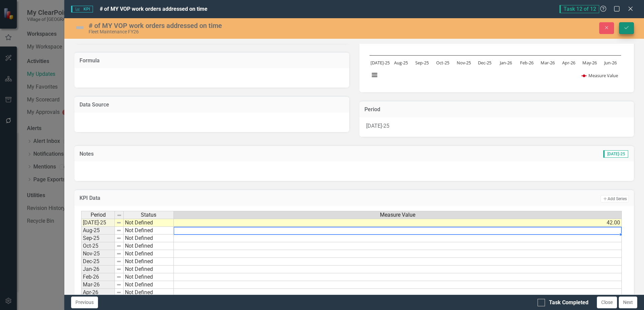  What do you see at coordinates (84, 302) in the screenshot?
I see `button: Previous` at bounding box center [84, 302].